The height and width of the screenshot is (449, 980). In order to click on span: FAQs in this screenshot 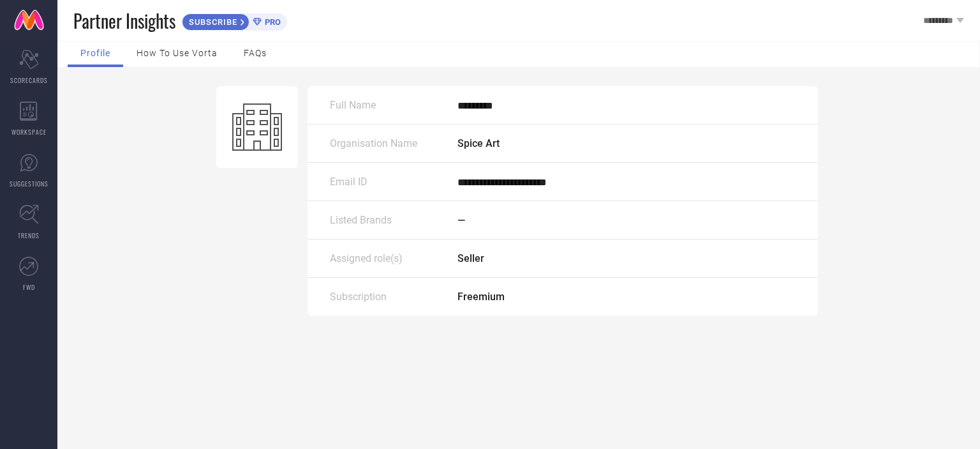, I will do `click(255, 53)`.